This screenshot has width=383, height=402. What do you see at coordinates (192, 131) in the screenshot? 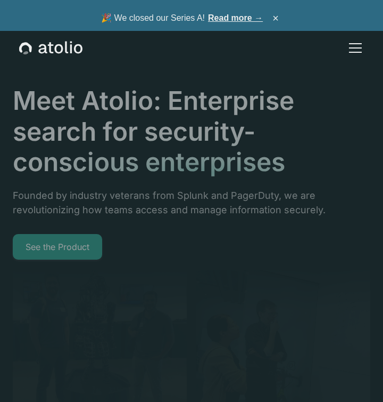
I see `h1: Meet Atolio: Enterprise search for security-conscious enterprises` at bounding box center [192, 131].